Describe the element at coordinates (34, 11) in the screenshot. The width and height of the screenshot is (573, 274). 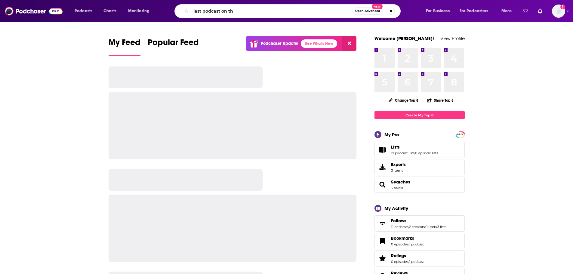
I see `img: Podchaser - Follow, Share and Rate Podcasts` at that location.